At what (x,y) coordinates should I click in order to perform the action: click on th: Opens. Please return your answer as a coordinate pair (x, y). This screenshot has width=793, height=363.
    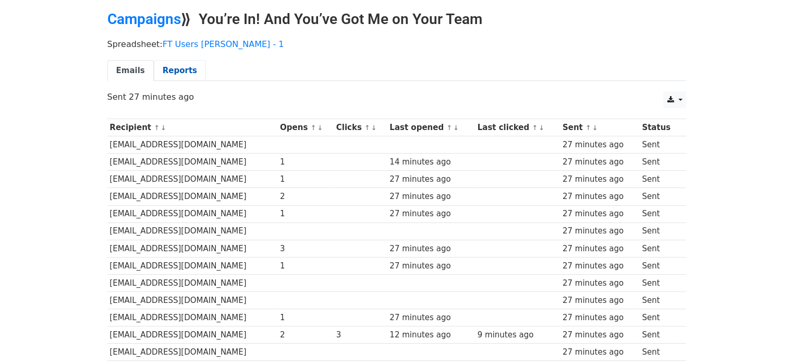
    Looking at the image, I should click on (306, 127).